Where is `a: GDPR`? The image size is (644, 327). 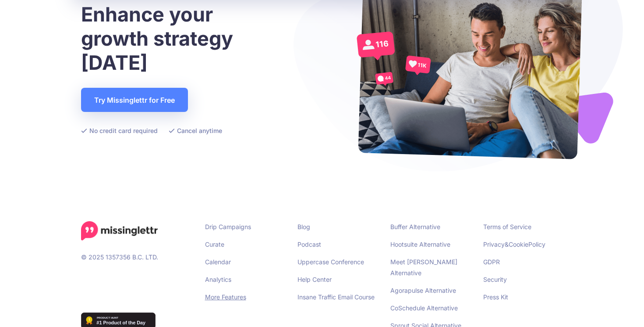
a: GDPR is located at coordinates (492, 261).